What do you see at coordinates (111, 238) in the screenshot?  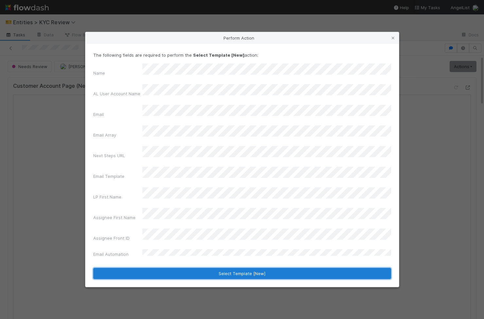 I see `label: Assignee Front ID` at bounding box center [111, 238].